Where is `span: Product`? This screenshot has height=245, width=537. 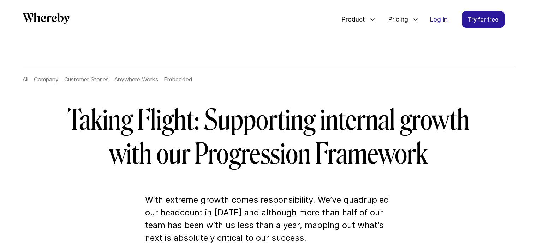 span: Product is located at coordinates (351, 19).